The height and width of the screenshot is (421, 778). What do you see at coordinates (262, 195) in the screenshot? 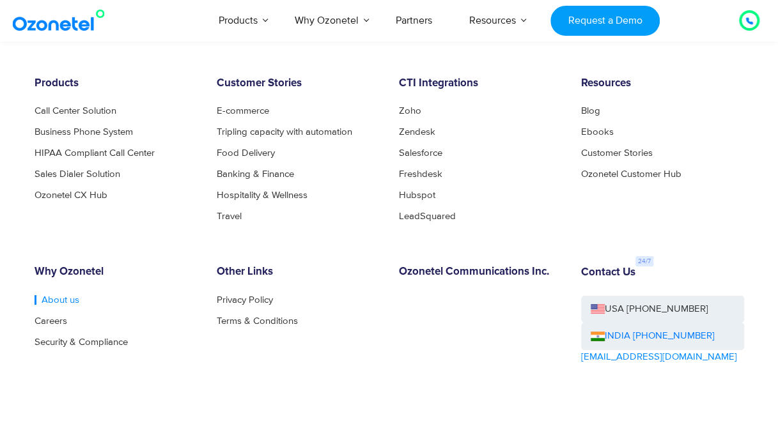
I see `a: Hospitality & Wellness` at bounding box center [262, 195].